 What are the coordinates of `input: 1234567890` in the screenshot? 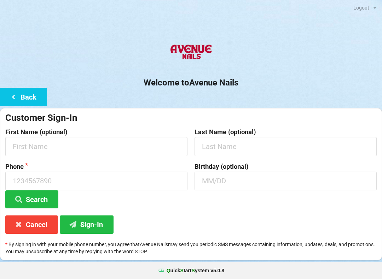 It's located at (96, 181).